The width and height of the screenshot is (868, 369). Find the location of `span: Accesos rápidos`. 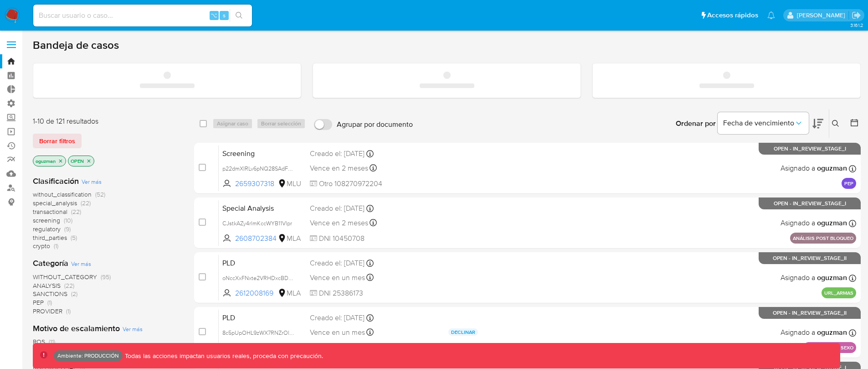

span: Accesos rápidos is located at coordinates (733, 15).